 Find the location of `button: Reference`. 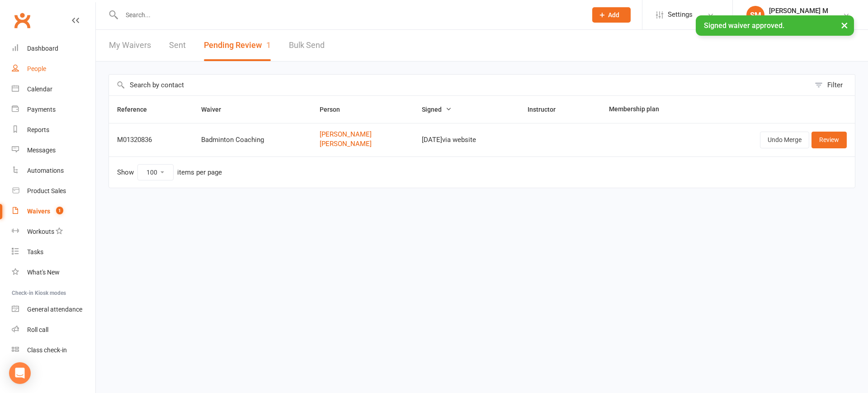

button: Reference is located at coordinates (137, 109).